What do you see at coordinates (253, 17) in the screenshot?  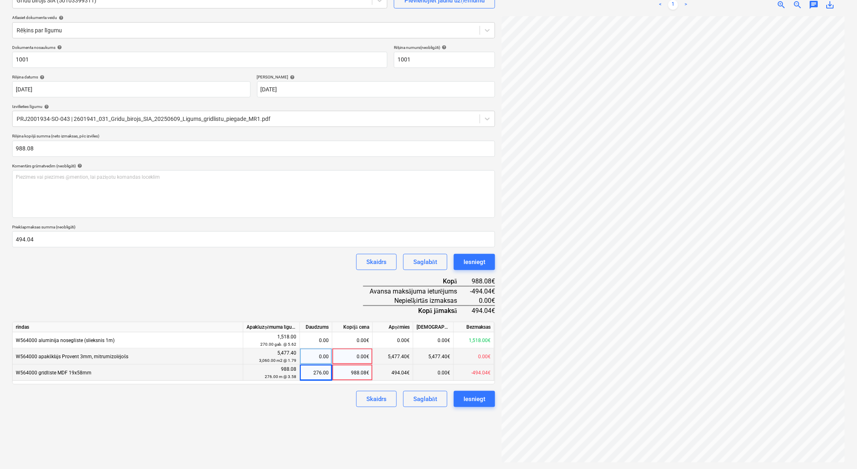 I see `div: Atlasiet dokumenta veidu` at bounding box center [253, 17].